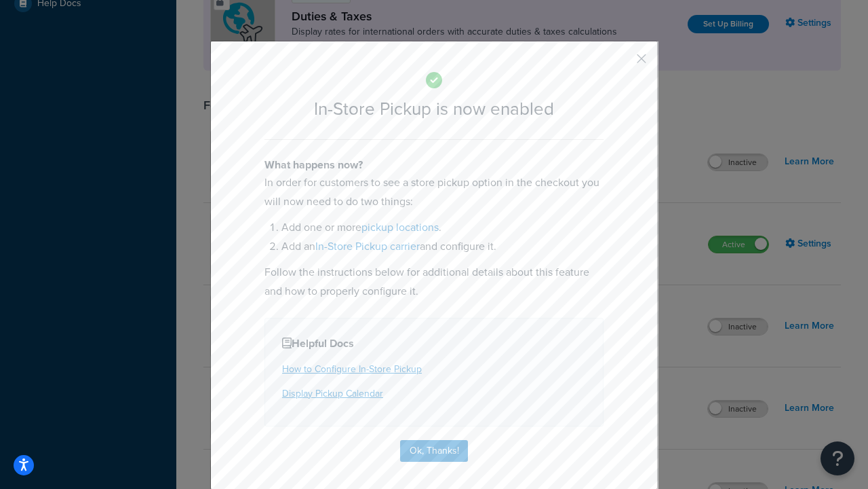 The height and width of the screenshot is (489, 868). Describe the element at coordinates (434, 451) in the screenshot. I see `button: Ok, Thanks!` at that location.